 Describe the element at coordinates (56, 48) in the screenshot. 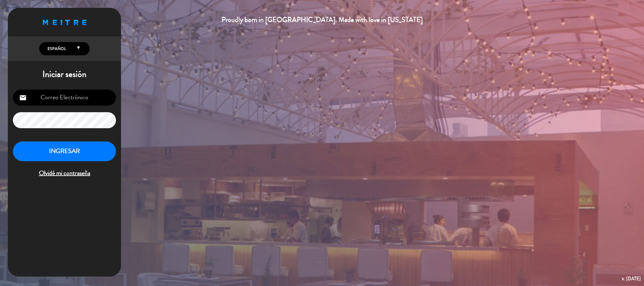

I see `span: Español` at that location.